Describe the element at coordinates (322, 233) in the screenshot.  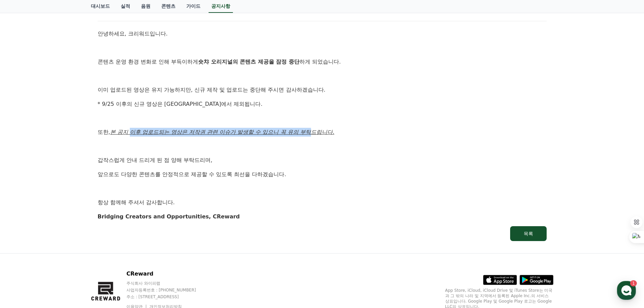
I see `a: 목록` at that location.